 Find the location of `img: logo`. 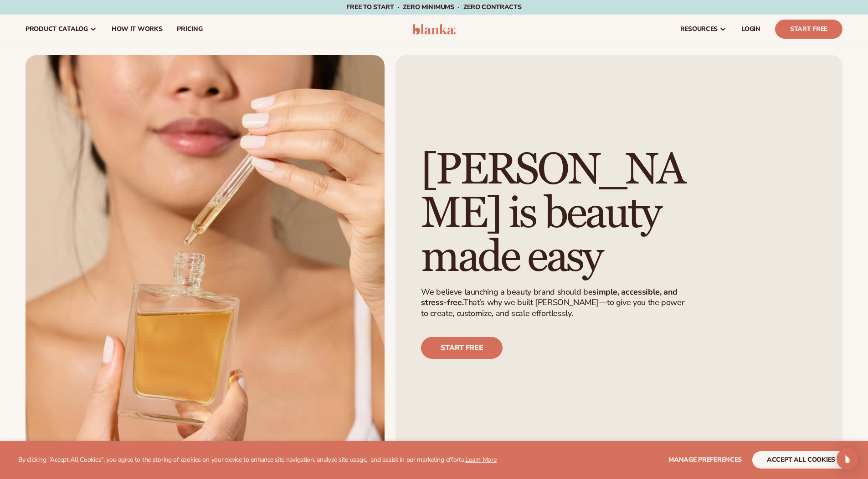

img: logo is located at coordinates (434, 29).